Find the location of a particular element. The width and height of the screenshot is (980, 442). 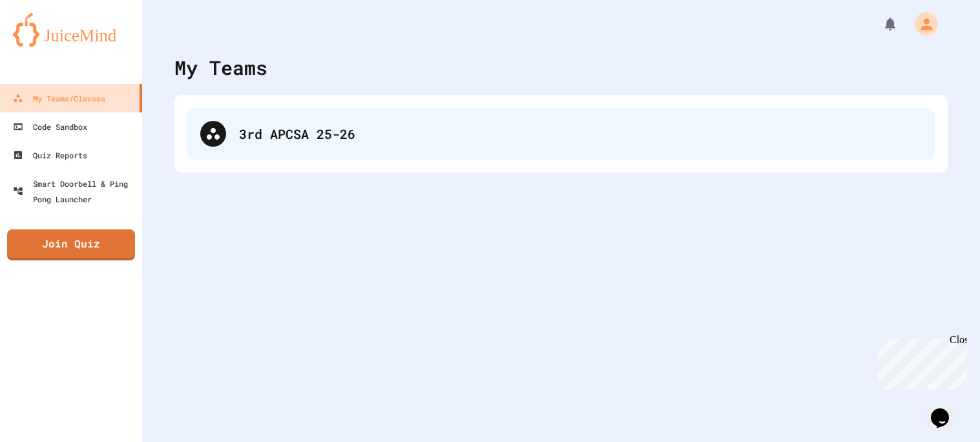

div: Code Sandbox is located at coordinates (50, 126).